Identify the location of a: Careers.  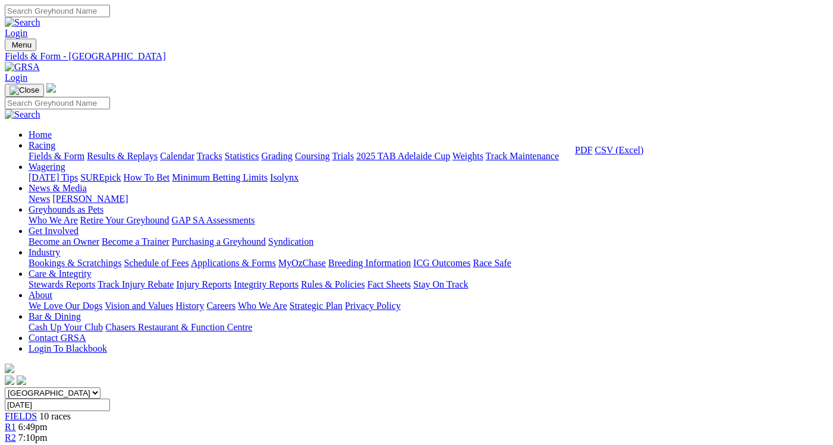
(221, 306).